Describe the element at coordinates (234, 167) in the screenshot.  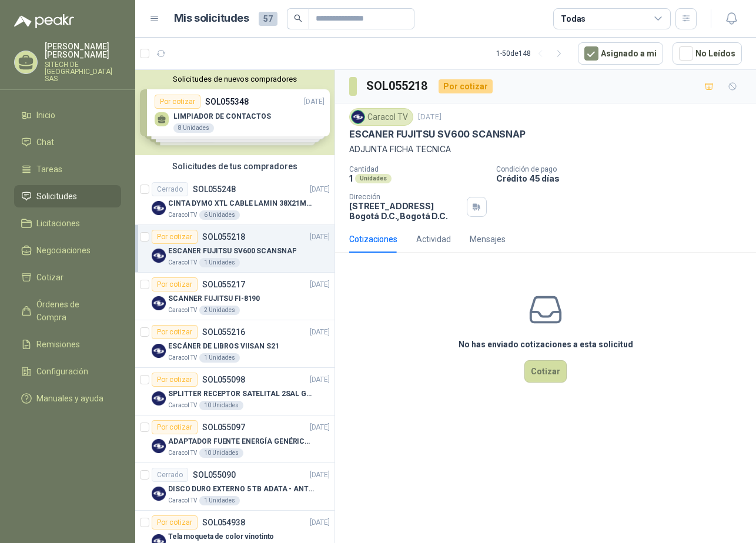
I see `div: Solicitudes de tus compradores` at that location.